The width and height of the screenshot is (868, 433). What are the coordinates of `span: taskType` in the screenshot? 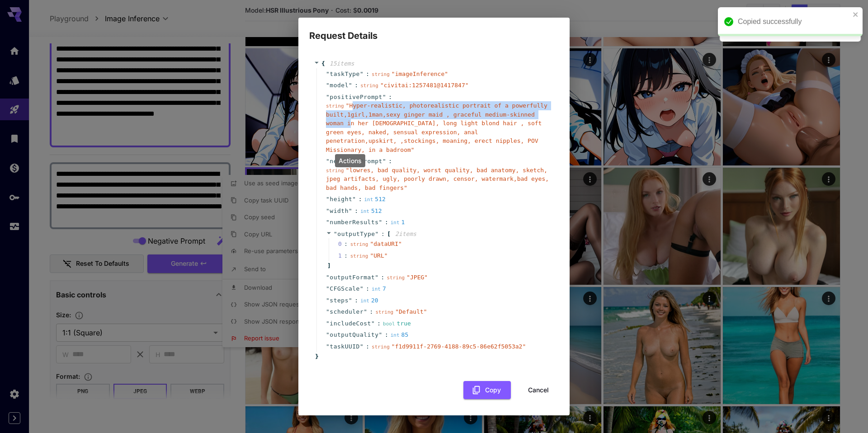 It's located at (345, 74).